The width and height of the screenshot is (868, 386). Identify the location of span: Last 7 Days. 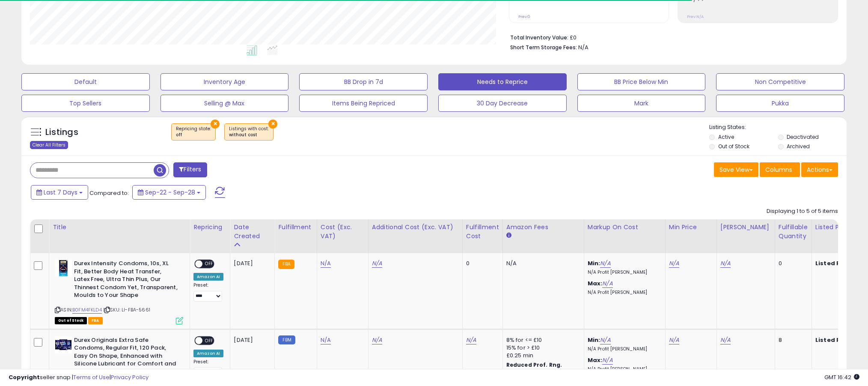
(60, 192).